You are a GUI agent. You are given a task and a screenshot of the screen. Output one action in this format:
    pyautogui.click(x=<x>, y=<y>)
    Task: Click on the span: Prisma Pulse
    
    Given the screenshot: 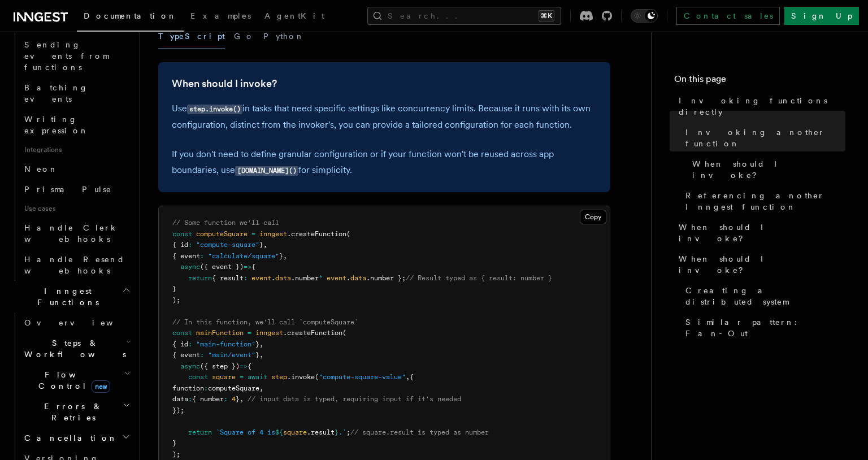 What is the action you would take?
    pyautogui.click(x=68, y=189)
    